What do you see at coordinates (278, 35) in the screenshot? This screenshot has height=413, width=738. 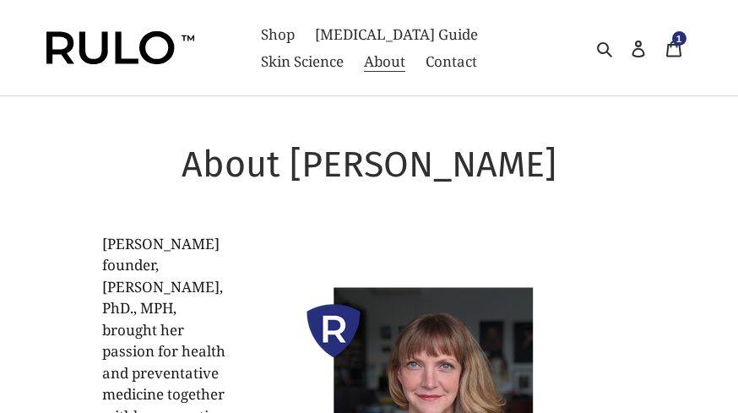 I see `span: Shop` at bounding box center [278, 35].